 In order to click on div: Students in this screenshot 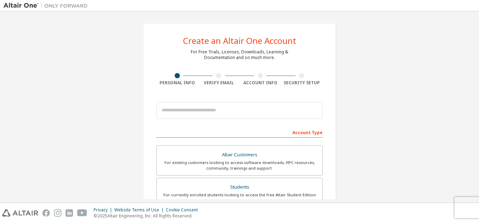, I will do `click(240, 187)`.